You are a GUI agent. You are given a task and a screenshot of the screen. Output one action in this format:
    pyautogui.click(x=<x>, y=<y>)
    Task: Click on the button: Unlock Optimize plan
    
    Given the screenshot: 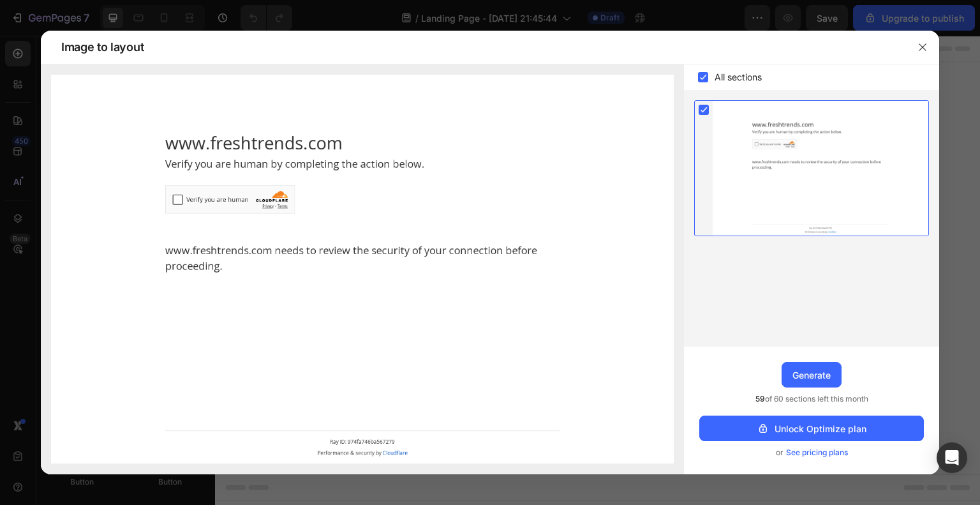 What is the action you would take?
    pyautogui.click(x=811, y=429)
    